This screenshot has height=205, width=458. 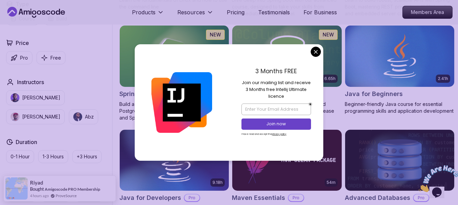 I want to click on p: Free, so click(x=56, y=58).